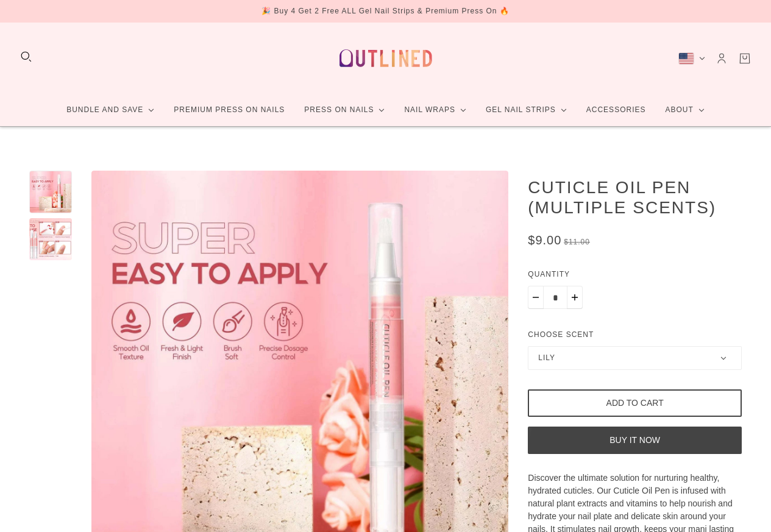  I want to click on a: Outlined, so click(386, 58).